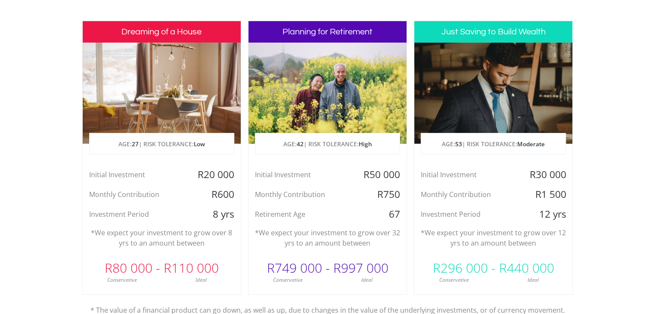 This screenshot has height=314, width=655. Describe the element at coordinates (162, 238) in the screenshot. I see `p: *We expect your investment to grow over 8 yrs to an amount between` at that location.